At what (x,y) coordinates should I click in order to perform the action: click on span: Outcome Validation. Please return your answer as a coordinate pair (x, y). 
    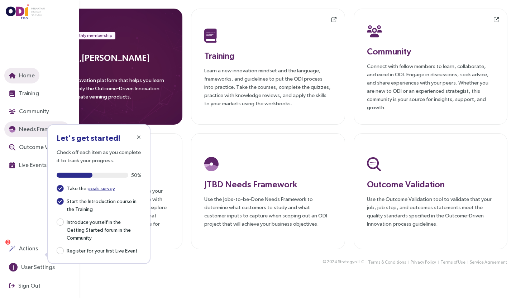
    Looking at the image, I should click on (44, 147).